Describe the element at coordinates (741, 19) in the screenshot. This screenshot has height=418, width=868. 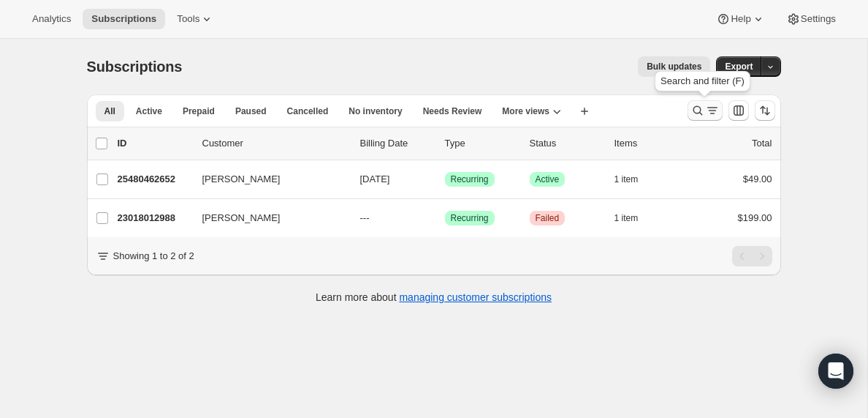
I see `span: Help` at that location.